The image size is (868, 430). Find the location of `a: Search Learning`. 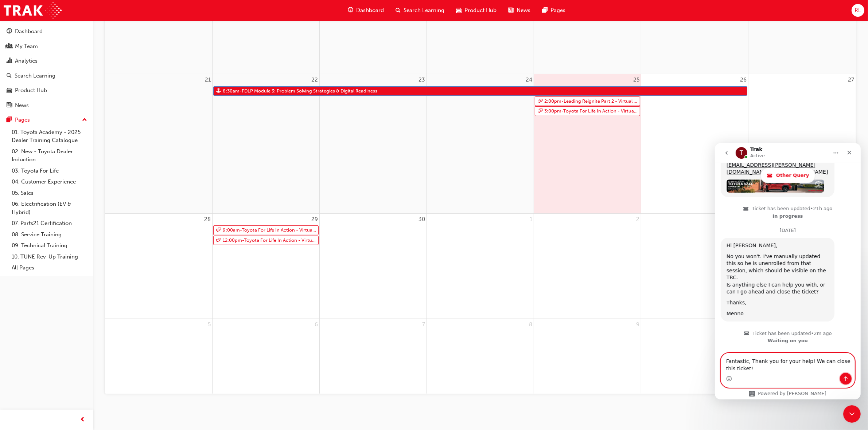

a: Search Learning is located at coordinates (46, 76).